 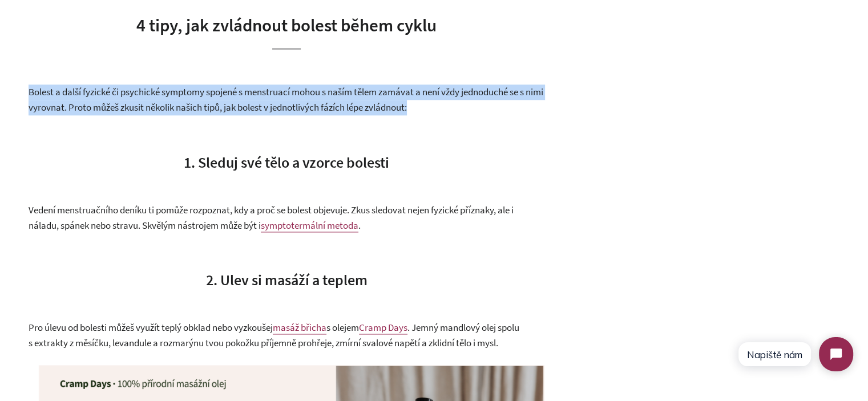 What do you see at coordinates (309, 225) in the screenshot?
I see `span: symptotermální metoda` at bounding box center [309, 225].